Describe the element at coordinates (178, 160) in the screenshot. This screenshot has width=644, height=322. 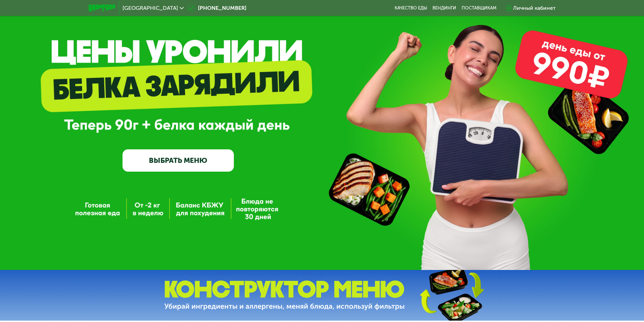
I see `a: ВЫБРАТЬ МЕНЮ` at that location.